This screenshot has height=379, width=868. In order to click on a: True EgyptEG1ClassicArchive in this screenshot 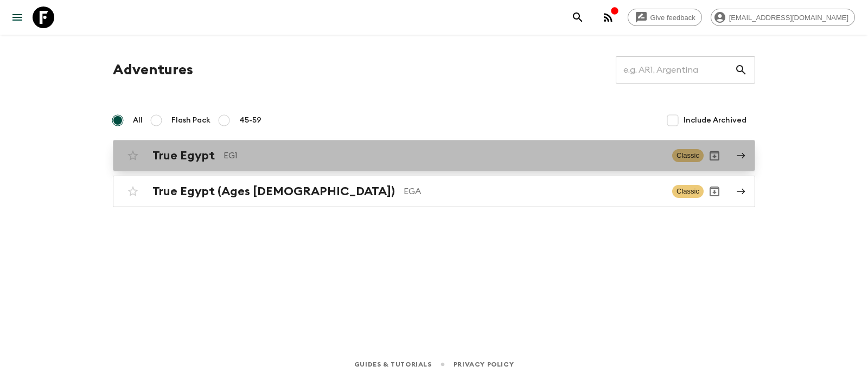, I will do `click(434, 156)`.